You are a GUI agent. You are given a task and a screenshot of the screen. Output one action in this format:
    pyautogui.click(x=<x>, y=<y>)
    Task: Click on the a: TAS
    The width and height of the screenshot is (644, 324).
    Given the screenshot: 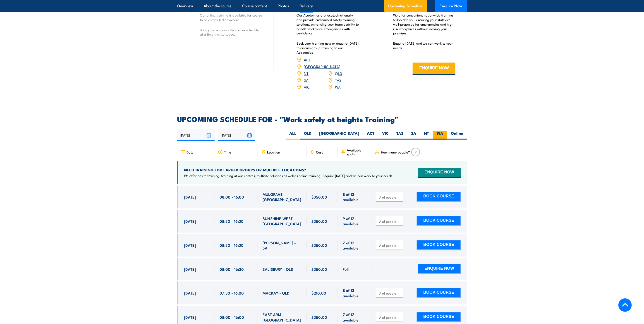 What is the action you would take?
    pyautogui.click(x=338, y=80)
    